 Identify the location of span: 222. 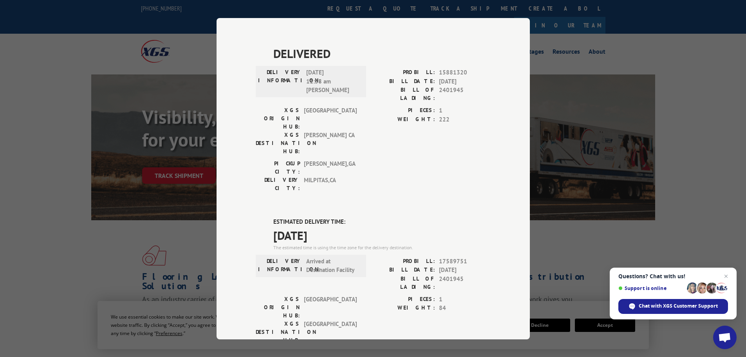
(465, 119).